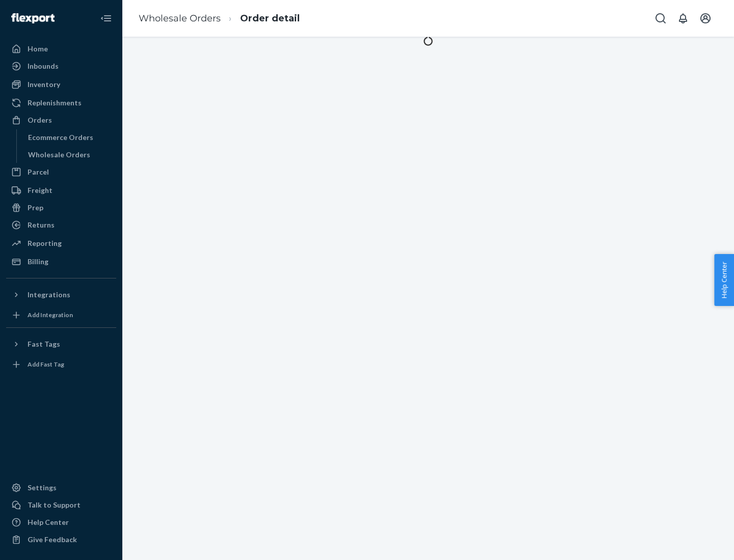 This screenshot has width=734, height=560. I want to click on div: Inbounds, so click(43, 66).